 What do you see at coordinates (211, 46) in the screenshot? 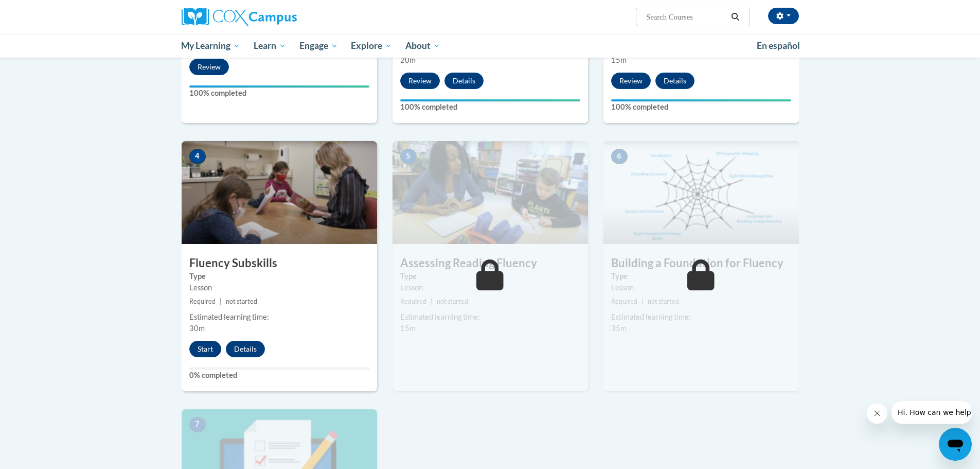
I see `span: My Learning` at bounding box center [211, 46].